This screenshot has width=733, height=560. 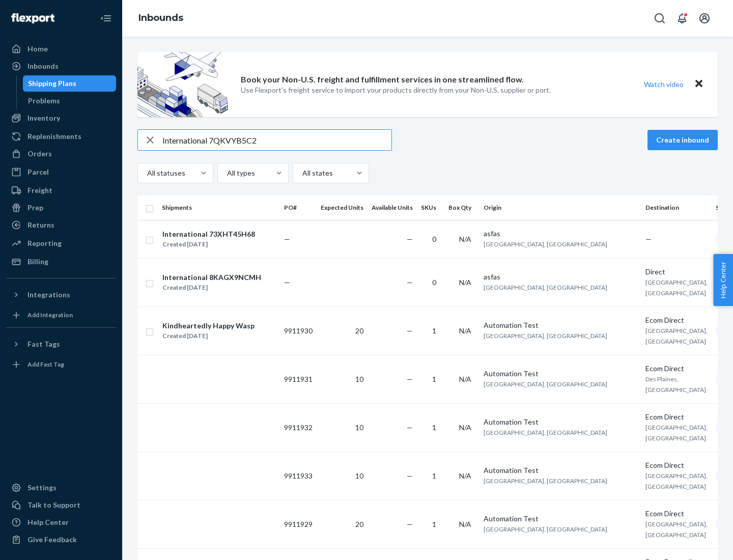 I want to click on div: Problems, so click(x=44, y=101).